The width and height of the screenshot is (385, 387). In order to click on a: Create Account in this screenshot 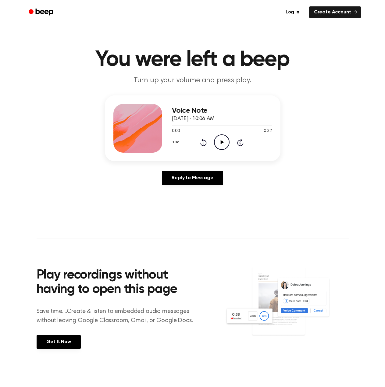, I will do `click(335, 12)`.